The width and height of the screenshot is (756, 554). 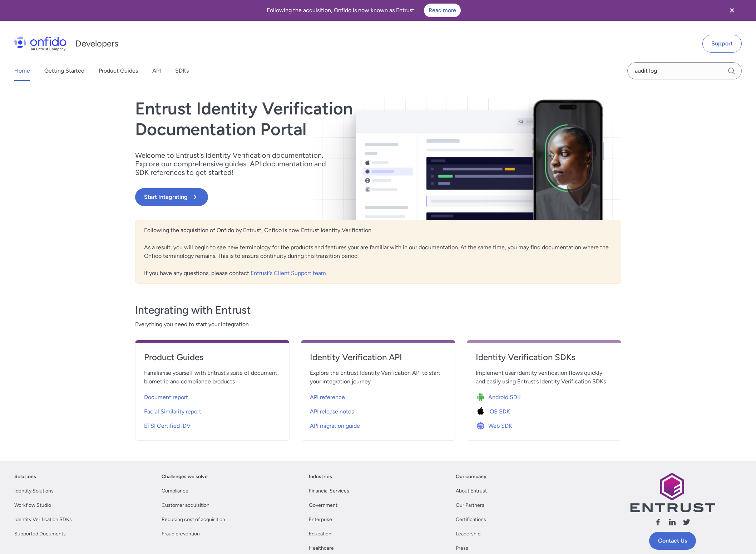 I want to click on h4: Identity Verification API, so click(x=378, y=357).